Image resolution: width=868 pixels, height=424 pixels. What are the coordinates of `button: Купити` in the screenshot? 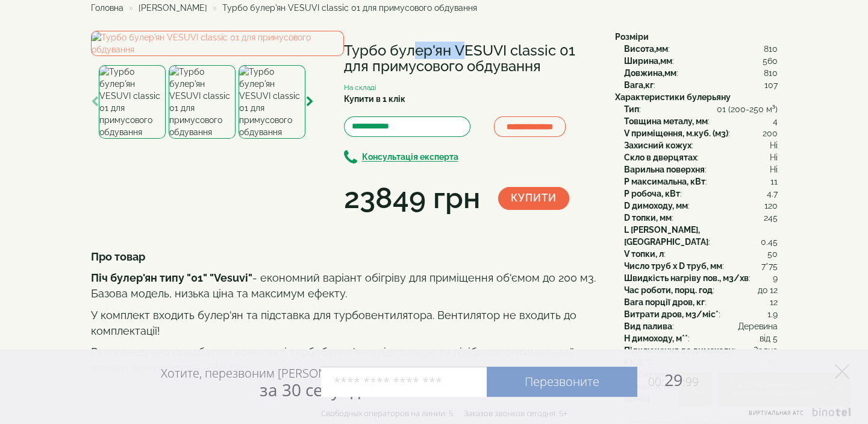 It's located at (534, 198).